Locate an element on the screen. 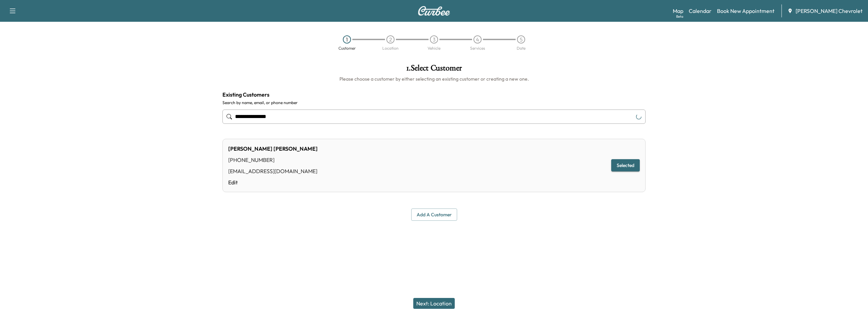 The width and height of the screenshot is (868, 317). img: Curbee Logo is located at coordinates (434, 11).